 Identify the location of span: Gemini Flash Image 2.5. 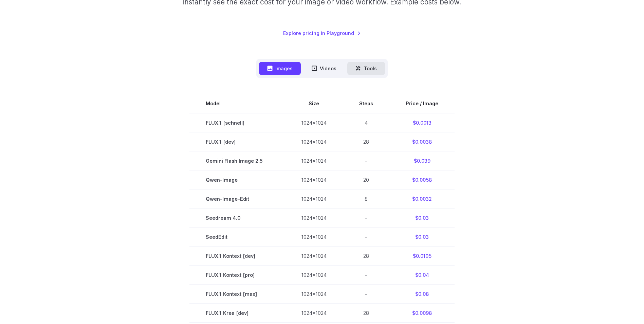
(237, 161).